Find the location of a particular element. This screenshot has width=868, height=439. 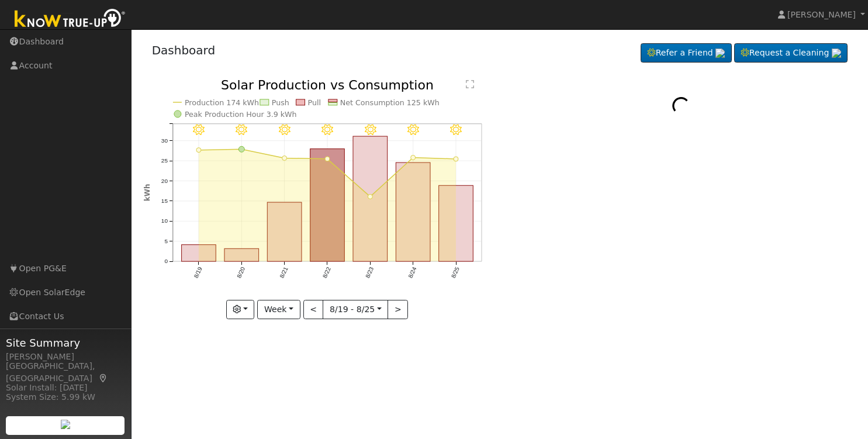

a: Dashboard is located at coordinates (184, 51).